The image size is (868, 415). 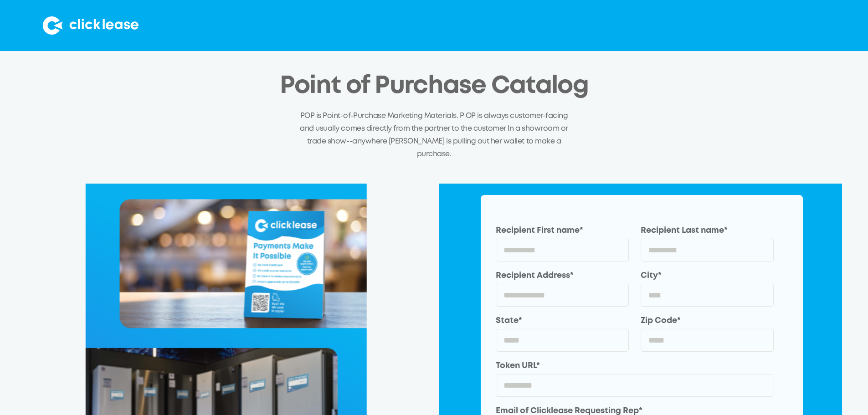 What do you see at coordinates (707, 276) in the screenshot?
I see `label: City*` at bounding box center [707, 276].